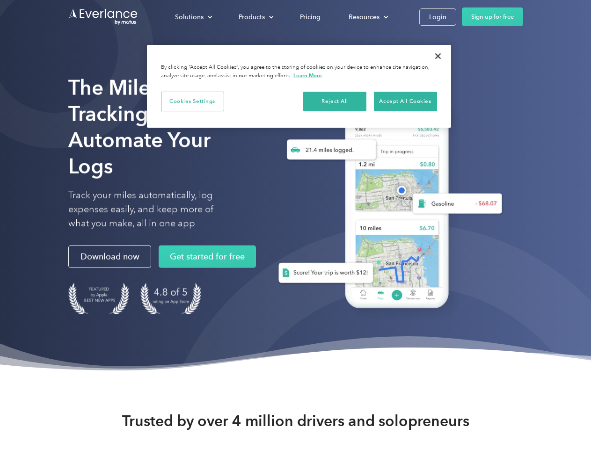  What do you see at coordinates (405, 101) in the screenshot?
I see `button: Accept All Cookies` at bounding box center [405, 101].